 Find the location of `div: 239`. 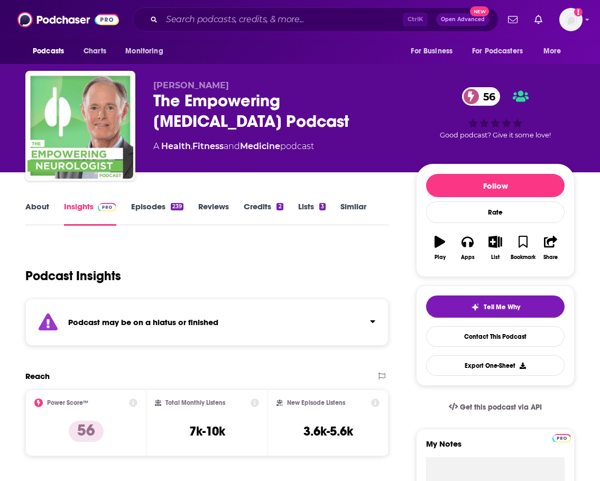

div: 239 is located at coordinates (177, 207).